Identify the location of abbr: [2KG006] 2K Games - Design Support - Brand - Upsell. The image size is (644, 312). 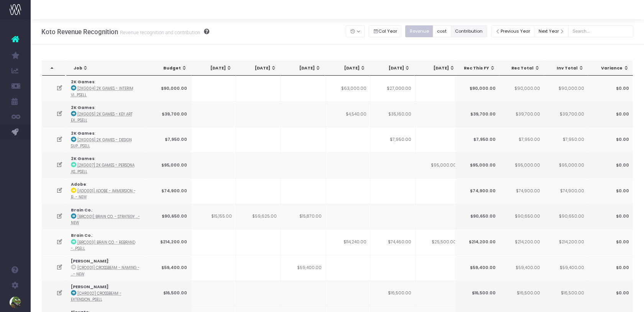
(101, 143).